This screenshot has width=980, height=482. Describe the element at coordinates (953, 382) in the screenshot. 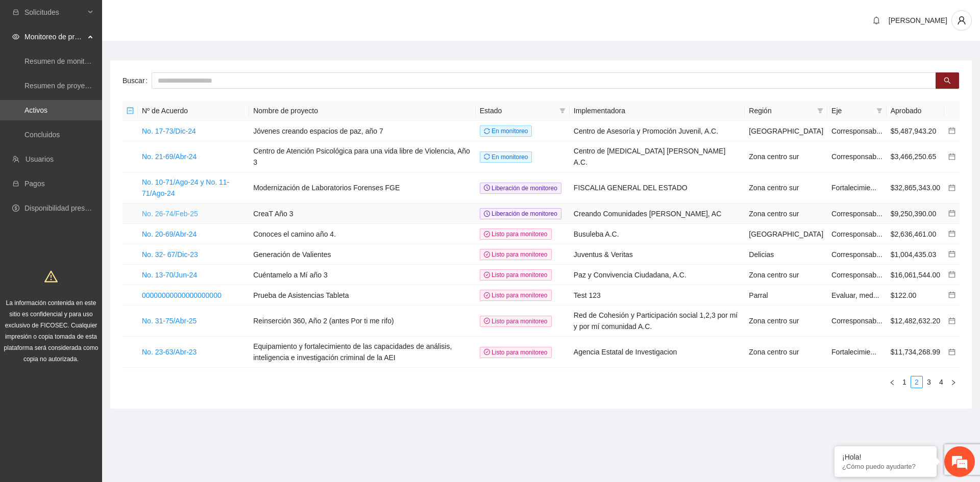

I see `li: Next Page` at that location.